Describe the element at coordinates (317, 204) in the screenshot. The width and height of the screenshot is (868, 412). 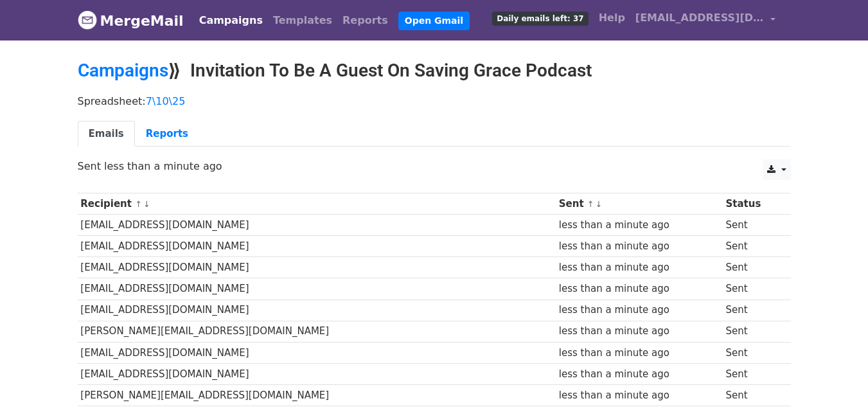
I see `th: Recipient` at that location.